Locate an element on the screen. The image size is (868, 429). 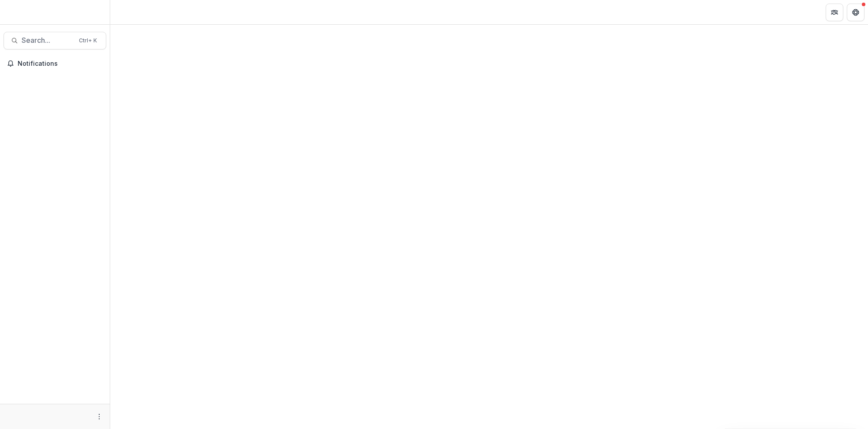
div: Ctrl + K is located at coordinates (88, 40).